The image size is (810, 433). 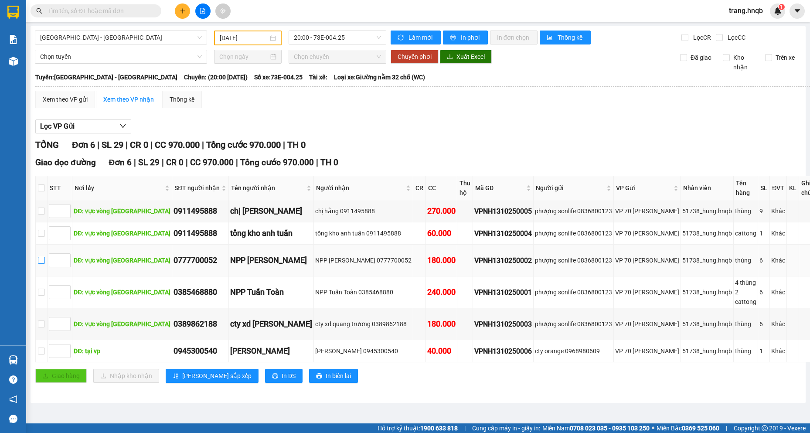 I want to click on div: 0911495888, so click(x=200, y=211).